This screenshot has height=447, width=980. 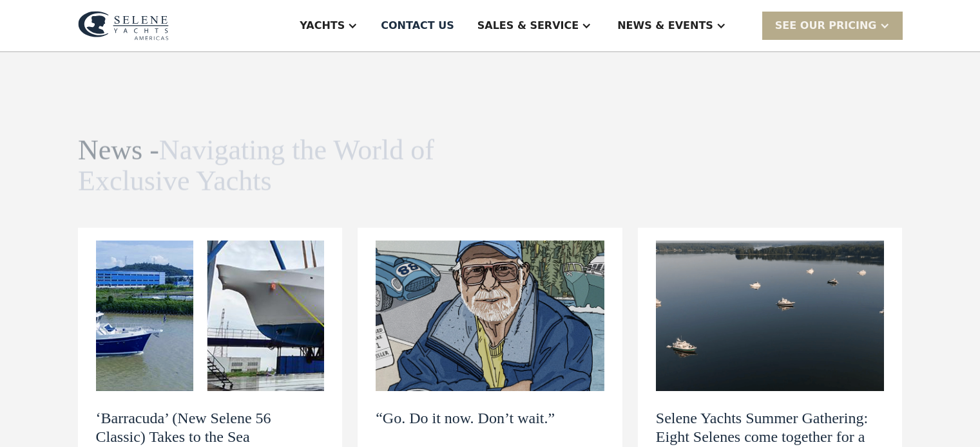 I want to click on div: Contact US, so click(x=418, y=26).